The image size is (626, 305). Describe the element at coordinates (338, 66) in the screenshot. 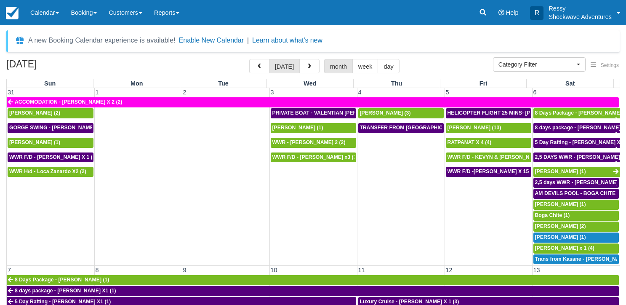

I see `button: month` at that location.